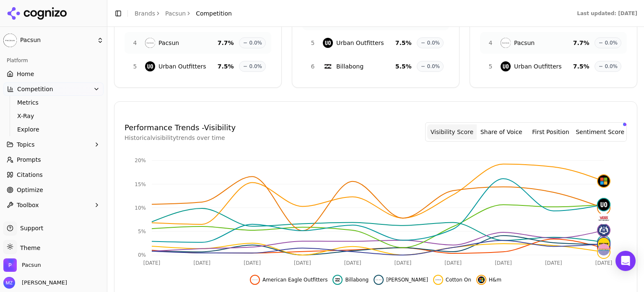  Describe the element at coordinates (142, 255) in the screenshot. I see `tspan: 0%` at that location.